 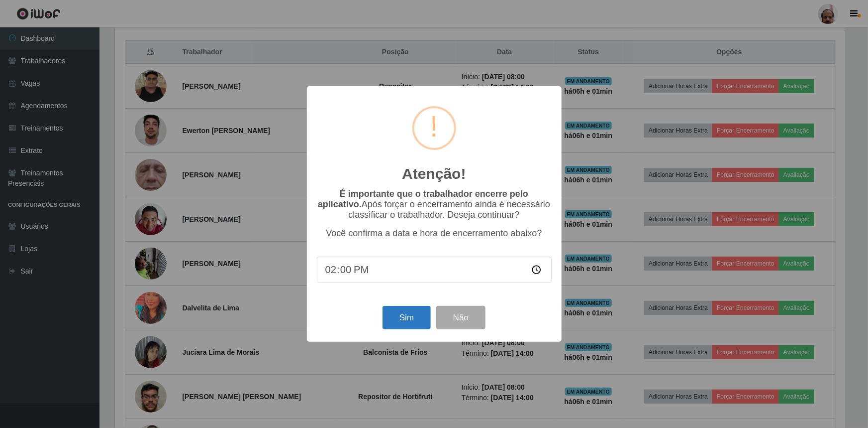 I want to click on button: Não, so click(x=461, y=317).